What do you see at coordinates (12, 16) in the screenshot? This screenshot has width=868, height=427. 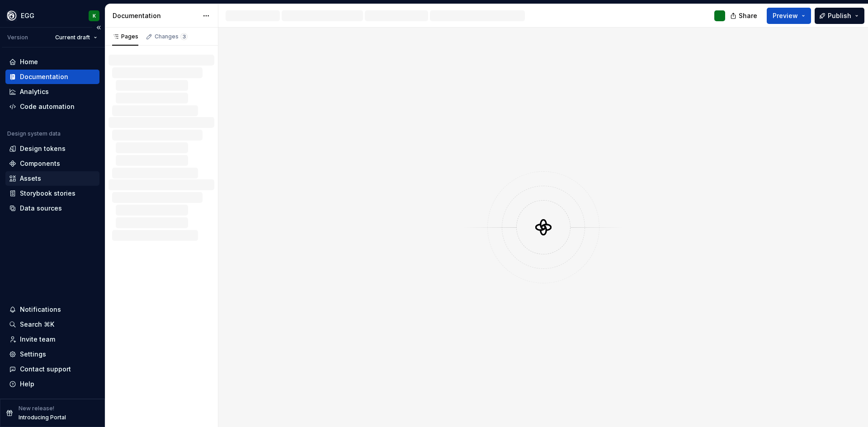 I see `img: 87d06435-c97f-426c-aa5d-5eb8acd3d8b3.png` at bounding box center [12, 16].